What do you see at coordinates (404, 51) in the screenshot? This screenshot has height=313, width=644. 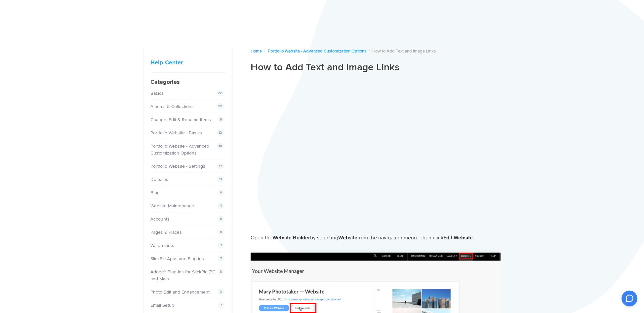 I see `span: How to Add Text and Image Links` at bounding box center [404, 51].